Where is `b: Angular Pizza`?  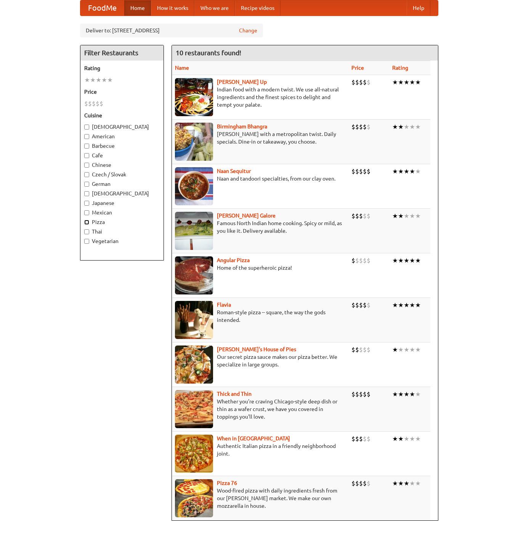 b: Angular Pizza is located at coordinates (233, 260).